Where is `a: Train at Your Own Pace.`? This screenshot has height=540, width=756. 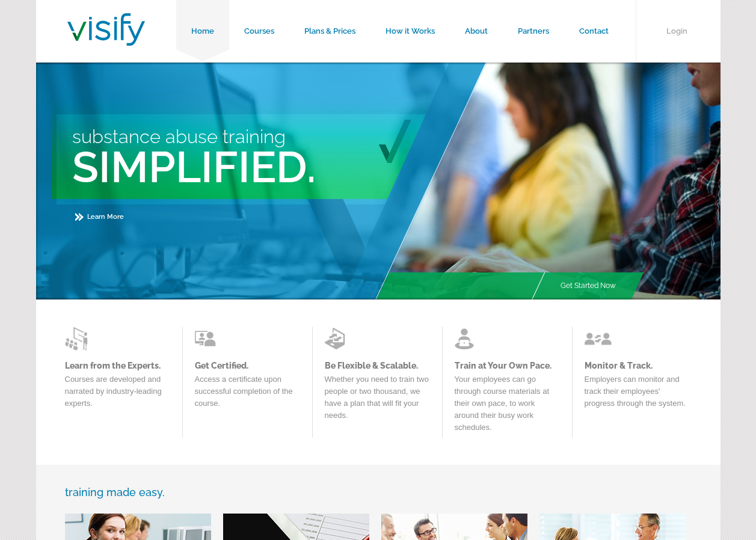
a: Train at Your Own Pace. is located at coordinates (507, 365).